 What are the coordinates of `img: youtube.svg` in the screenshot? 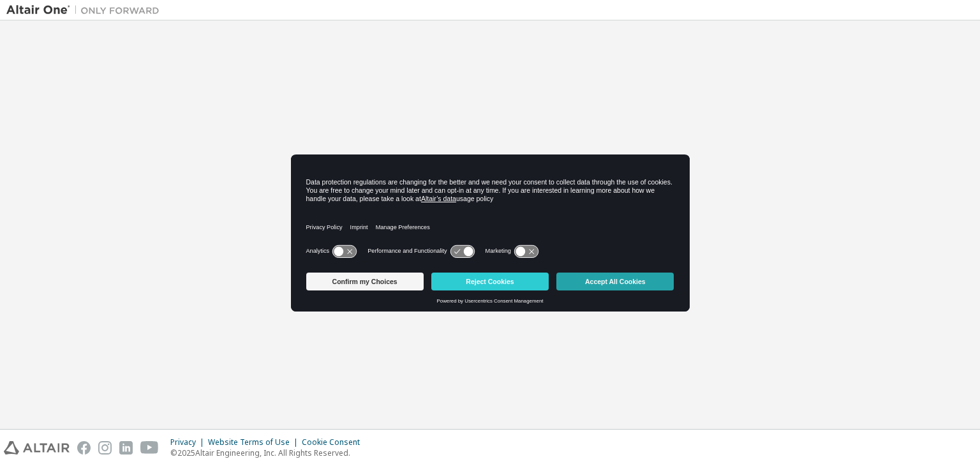 It's located at (149, 447).